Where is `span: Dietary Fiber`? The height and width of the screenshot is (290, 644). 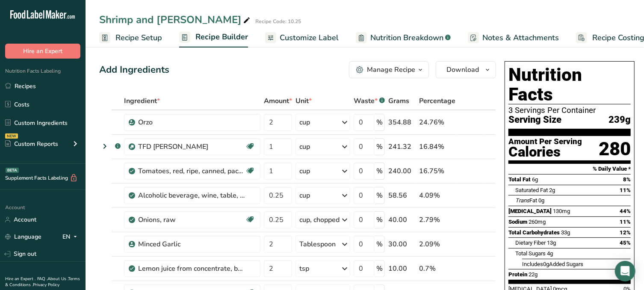
span: Dietary Fiber is located at coordinates (530, 243).